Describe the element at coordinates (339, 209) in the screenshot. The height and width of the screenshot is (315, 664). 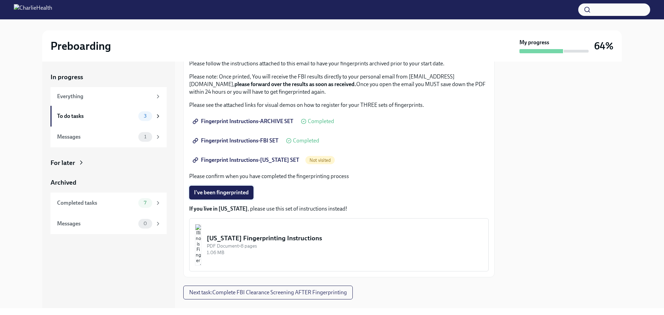
I see `p: , please use this set of instructions instead!` at that location.